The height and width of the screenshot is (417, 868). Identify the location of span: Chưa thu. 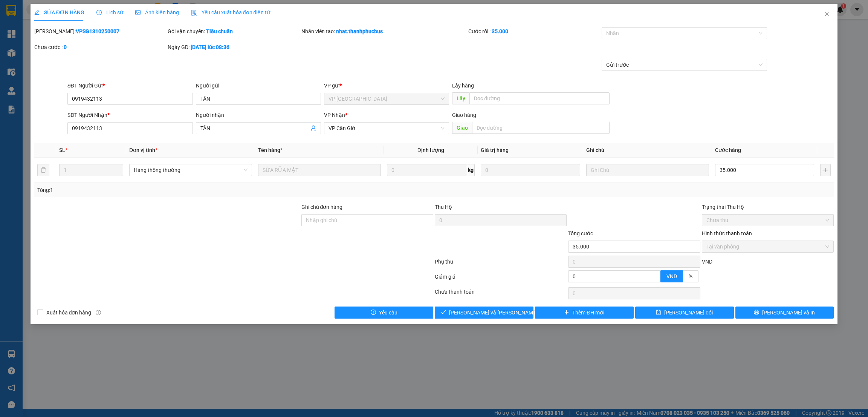
(768, 220).